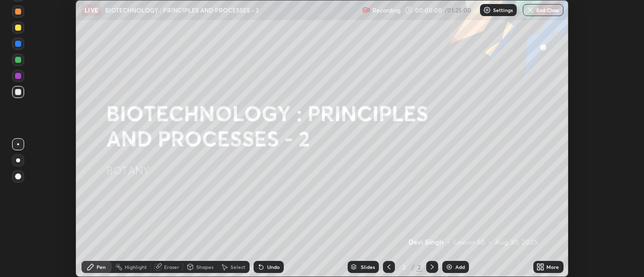 The width and height of the screenshot is (644, 277). Describe the element at coordinates (205, 267) in the screenshot. I see `div: Shapes` at that location.